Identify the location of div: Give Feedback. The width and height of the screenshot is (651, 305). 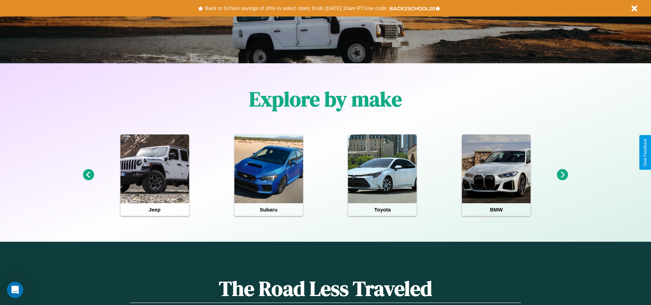
(646, 152).